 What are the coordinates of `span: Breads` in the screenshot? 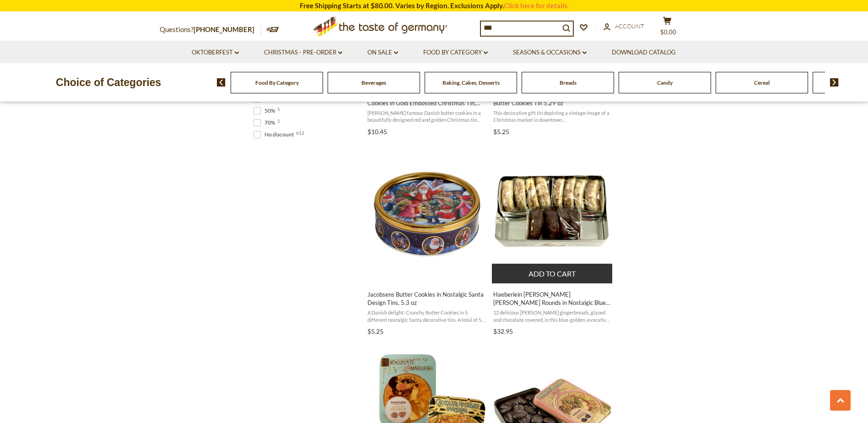 It's located at (568, 82).